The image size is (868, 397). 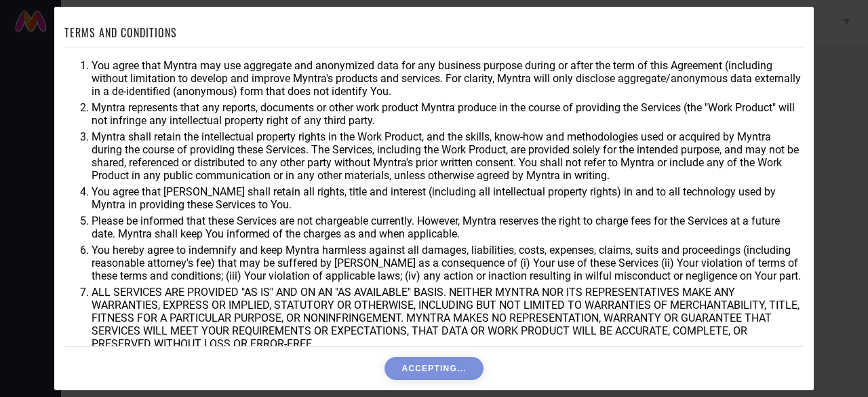 I want to click on li: You agree that Myntra may use aggregate and anonymized data for any business purpose during or af..., so click(x=448, y=78).